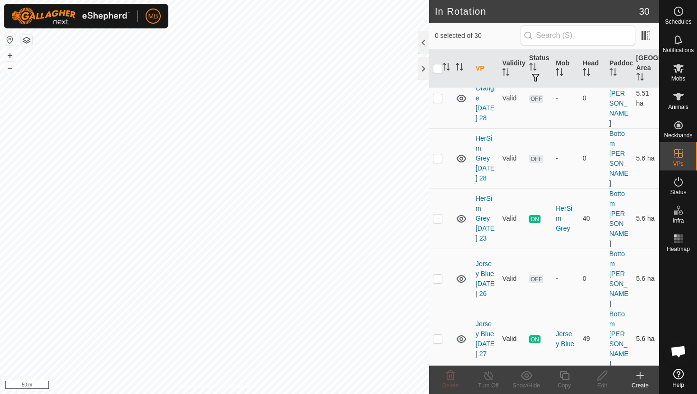 This screenshot has width=697, height=394. Describe the element at coordinates (485, 69) in the screenshot. I see `th: VP` at that location.